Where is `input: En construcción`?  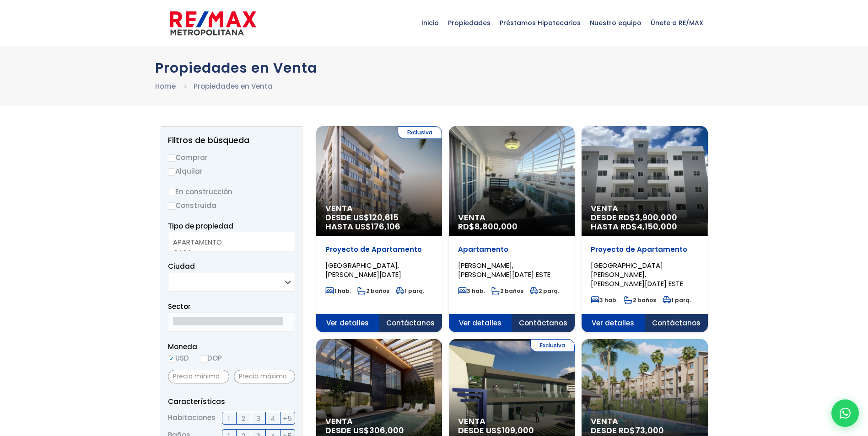
input: En construcción is located at coordinates (172, 192).